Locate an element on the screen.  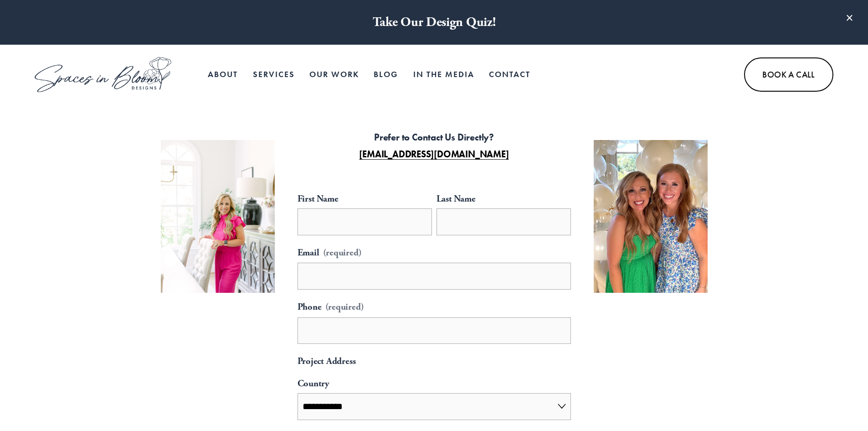
strong: Prefer to Contact Us Directly? is located at coordinates (434, 137).